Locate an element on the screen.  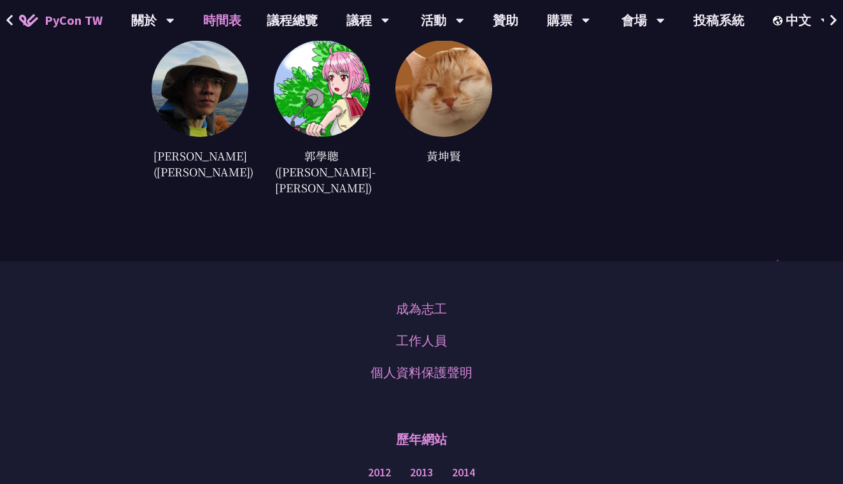
a: 工作人員 is located at coordinates (421, 341).